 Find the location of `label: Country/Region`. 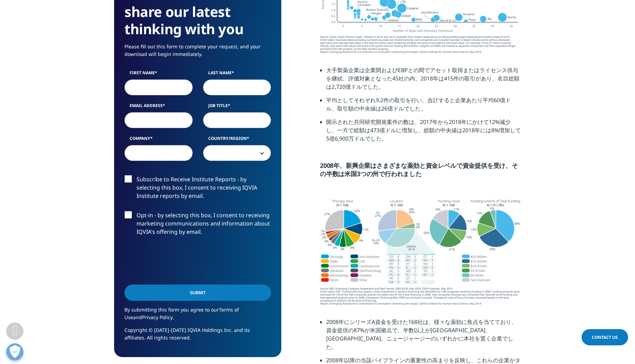

label: Country/Region is located at coordinates (238, 140).